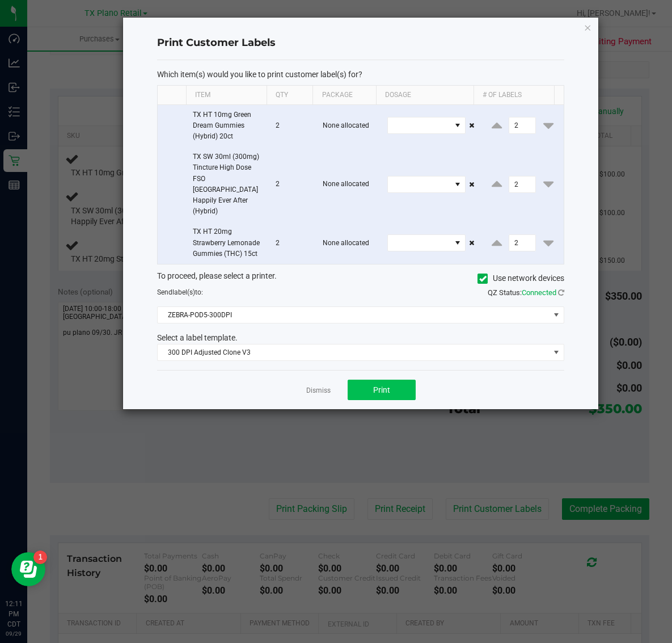 The width and height of the screenshot is (672, 643). What do you see at coordinates (361, 337) in the screenshot?
I see `div: Select a label template.` at bounding box center [361, 337].